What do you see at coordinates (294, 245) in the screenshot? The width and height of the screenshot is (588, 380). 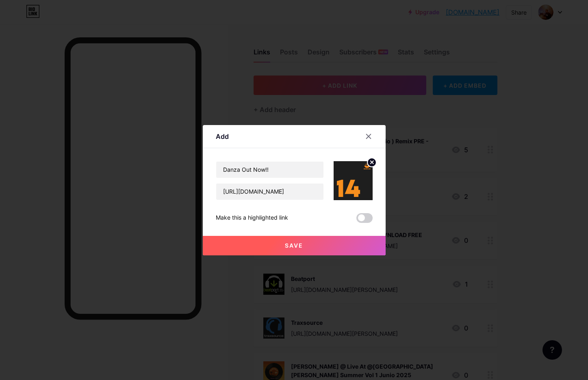 I see `button: Save` at bounding box center [294, 245].